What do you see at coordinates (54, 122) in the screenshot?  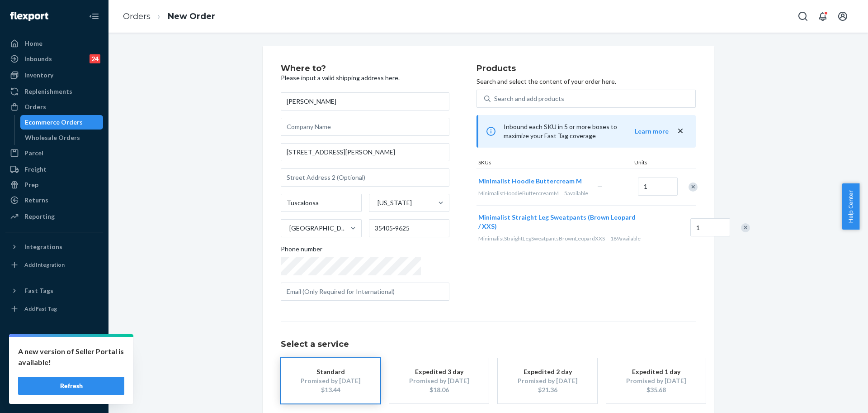 I see `div: Ecommerce Orders` at bounding box center [54, 122].